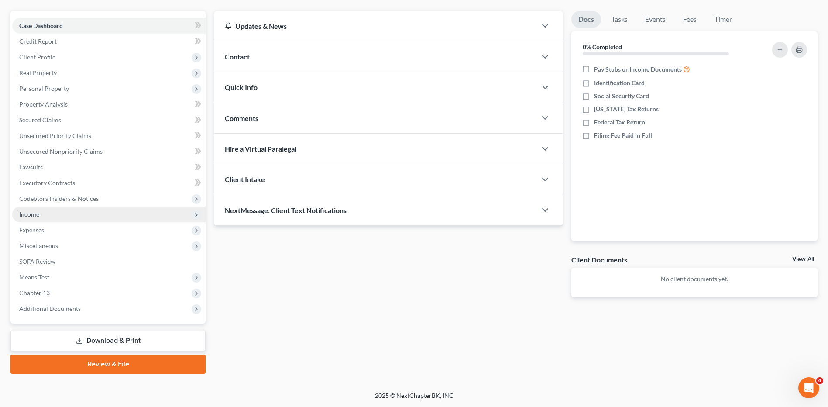  Describe the element at coordinates (109, 26) in the screenshot. I see `a: Case Dashboard` at that location.